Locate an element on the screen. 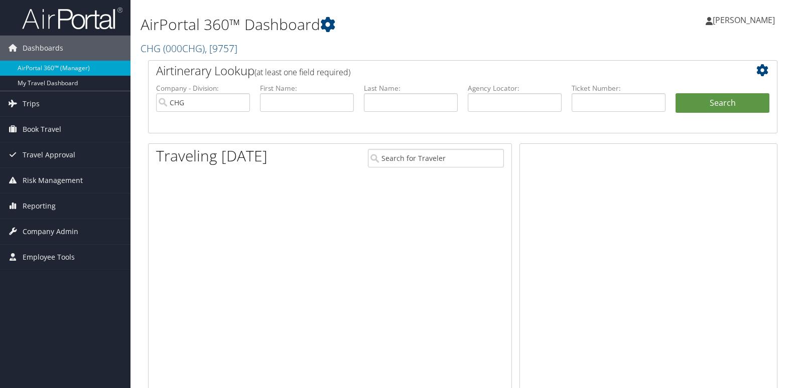 The height and width of the screenshot is (388, 795). button: Search is located at coordinates (722, 103).